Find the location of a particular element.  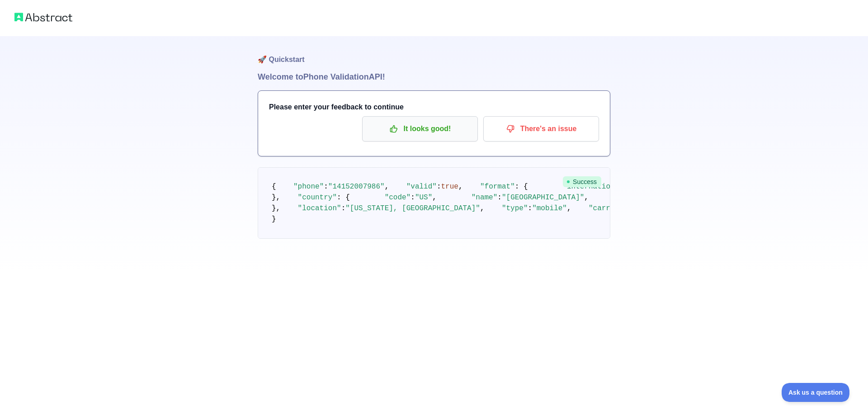

span: "name" is located at coordinates (485, 197).